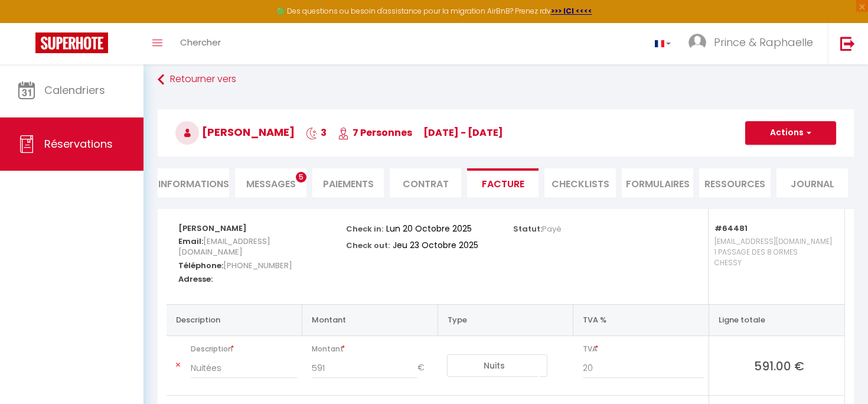 The image size is (868, 404). What do you see at coordinates (243, 349) in the screenshot?
I see `span: Description` at bounding box center [243, 349].